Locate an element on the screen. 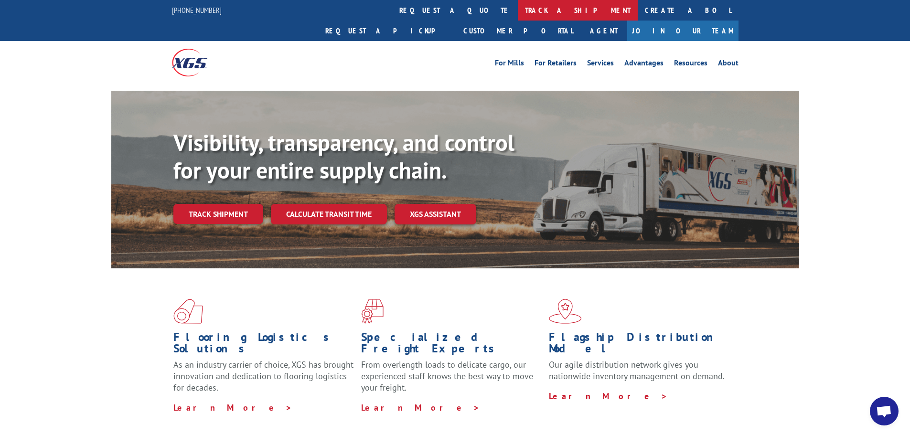 This screenshot has width=910, height=435. a: XGS ASSISTANT is located at coordinates (435, 214).